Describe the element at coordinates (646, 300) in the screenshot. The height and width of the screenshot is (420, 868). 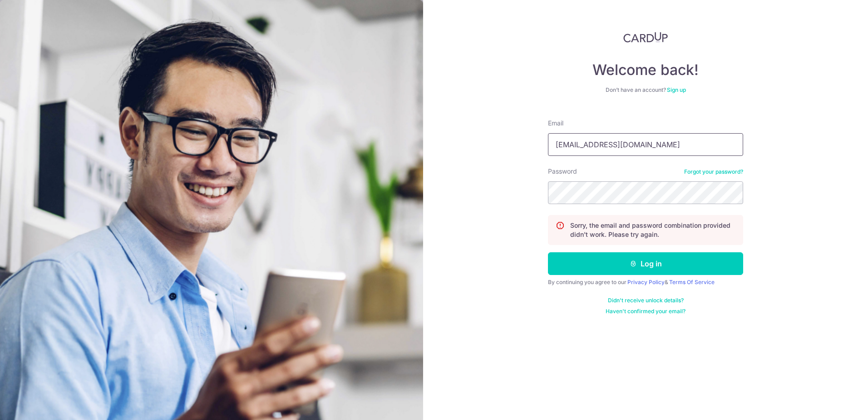
I see `a: Didn't receive unlock details?` at that location.